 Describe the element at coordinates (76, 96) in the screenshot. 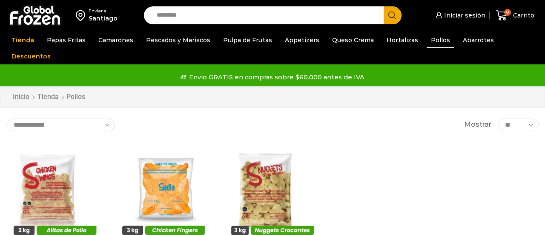

I see `h1: Pollos` at that location.